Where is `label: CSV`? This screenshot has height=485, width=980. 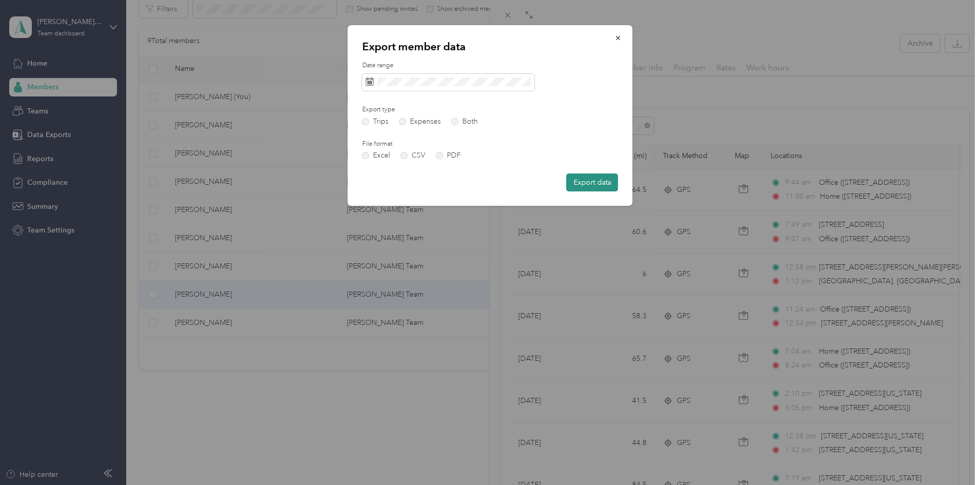
label: CSV is located at coordinates (413, 156).